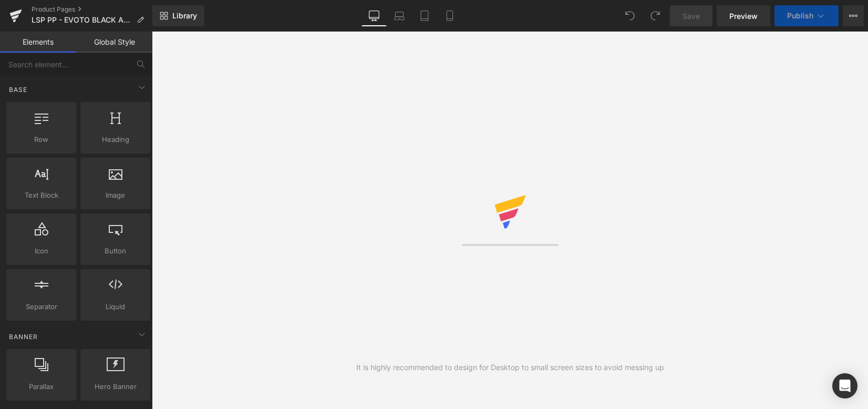 This screenshot has height=409, width=868. I want to click on a: Mobile, so click(450, 16).